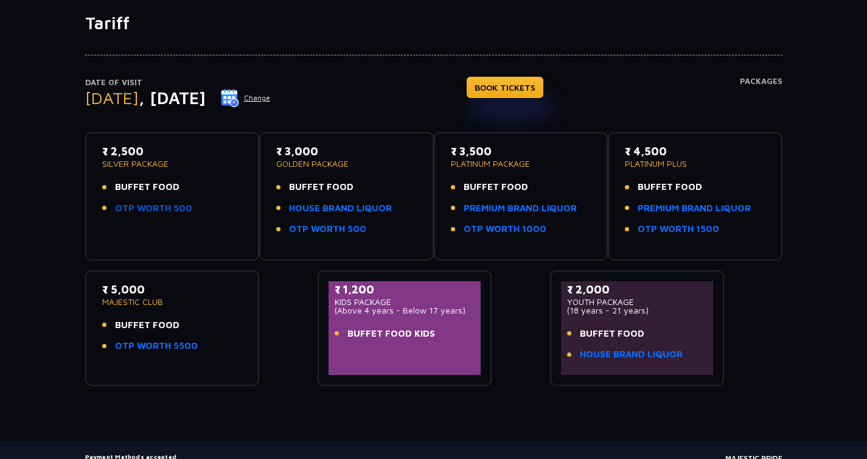  What do you see at coordinates (346, 164) in the screenshot?
I see `p: GOLDEN PACKAGE` at bounding box center [346, 164].